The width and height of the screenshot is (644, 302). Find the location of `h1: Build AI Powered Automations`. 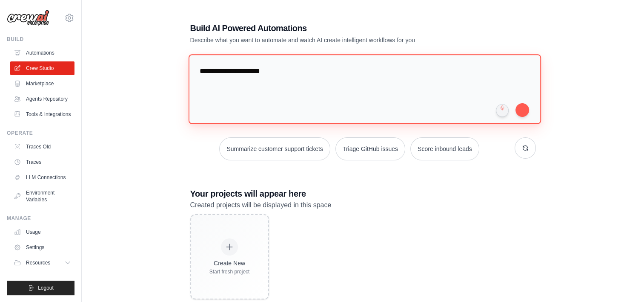

h1: Build AI Powered Automations is located at coordinates (333, 28).